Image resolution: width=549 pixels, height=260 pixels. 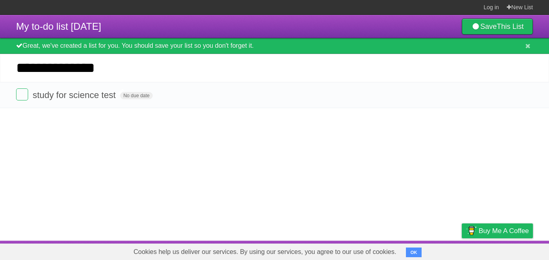 I want to click on span: Cookies help us deliver our services. By using our services, you agree to our use of cookies., so click(x=265, y=252).